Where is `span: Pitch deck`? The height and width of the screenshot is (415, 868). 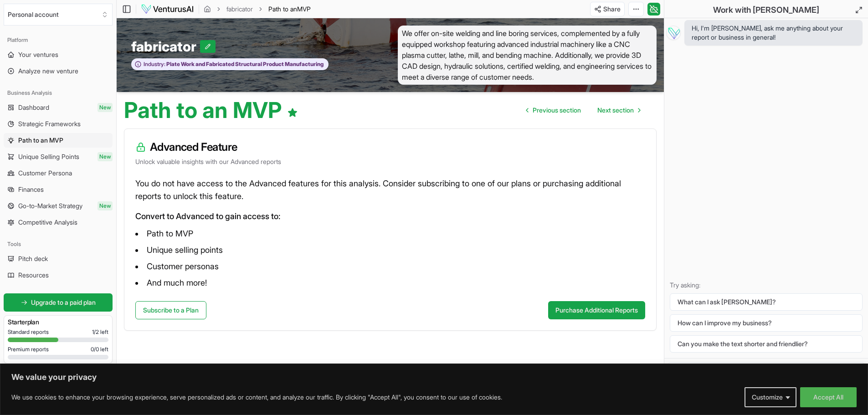 span: Pitch deck is located at coordinates (33, 259).